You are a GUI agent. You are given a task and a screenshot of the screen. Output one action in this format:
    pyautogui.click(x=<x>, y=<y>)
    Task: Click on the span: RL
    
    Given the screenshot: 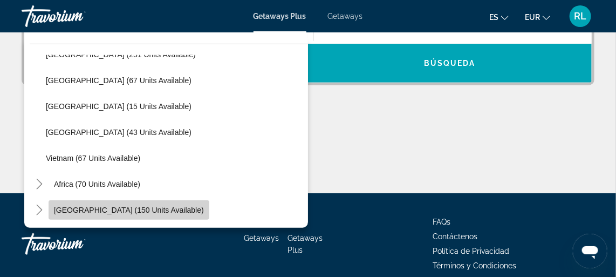 What is the action you would take?
    pyautogui.click(x=580, y=16)
    